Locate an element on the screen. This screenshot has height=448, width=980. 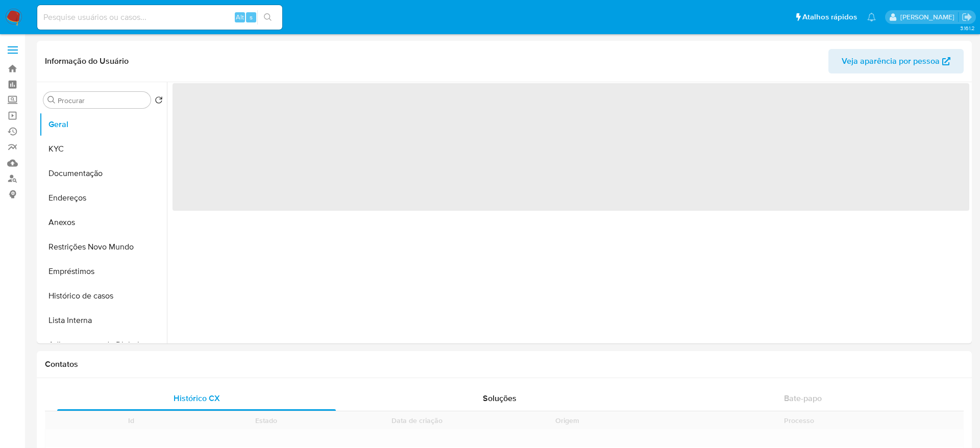
button: Retornar ao pedido padrão is located at coordinates (159, 101).